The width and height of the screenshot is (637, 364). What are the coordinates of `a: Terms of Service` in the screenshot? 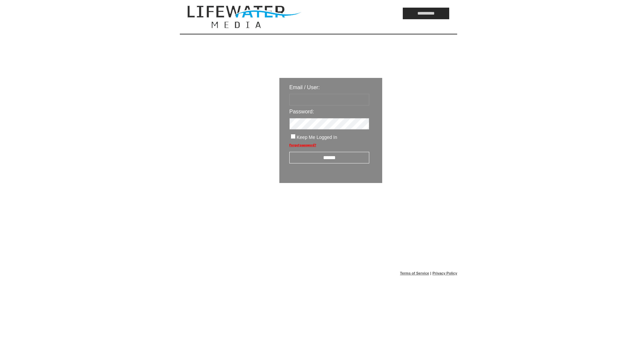 It's located at (415, 273).